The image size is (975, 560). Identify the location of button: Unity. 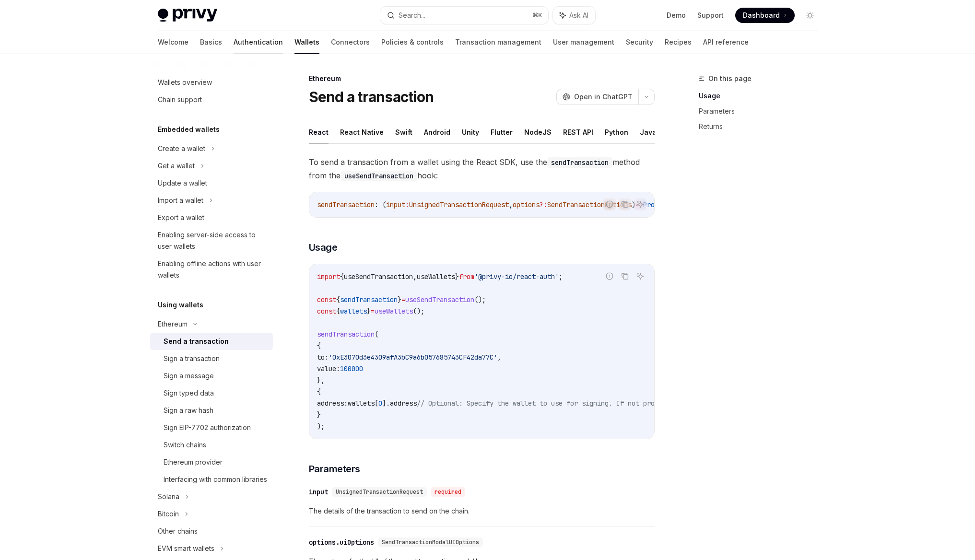
(471, 132).